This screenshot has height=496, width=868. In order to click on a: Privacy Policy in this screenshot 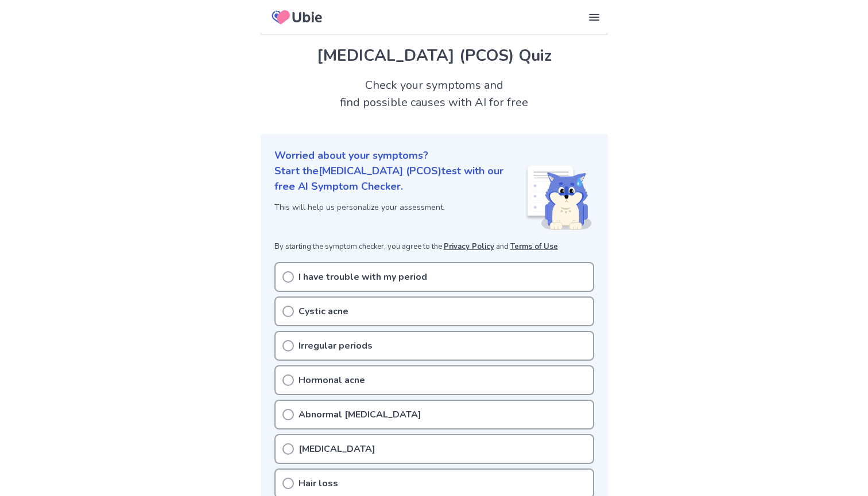, I will do `click(469, 247)`.